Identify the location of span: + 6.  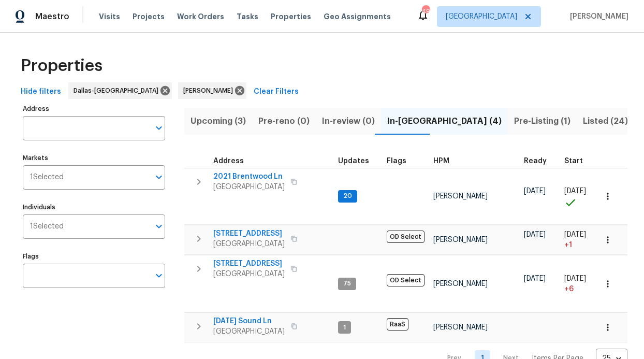
(569, 289).